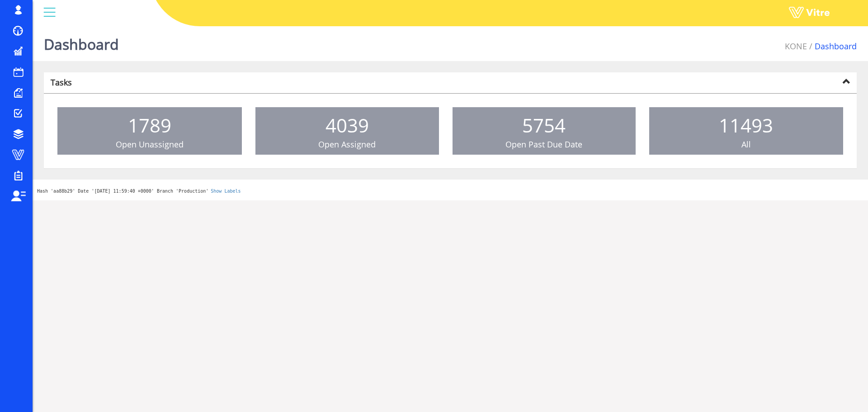 This screenshot has height=412, width=868. Describe the element at coordinates (149, 144) in the screenshot. I see `span: Open Unassigned` at that location.